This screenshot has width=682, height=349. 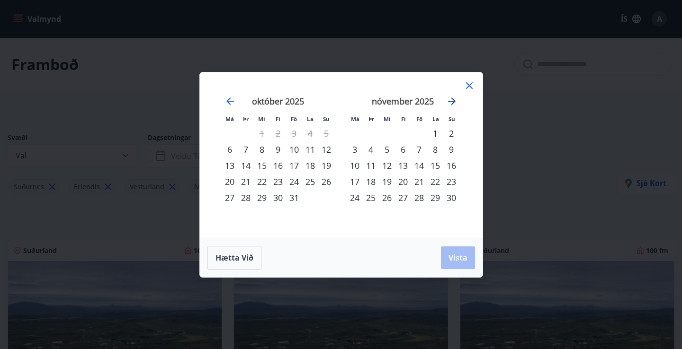 What do you see at coordinates (230, 101) in the screenshot?
I see `div: Move backward to switch to the previous month.` at bounding box center [230, 101].